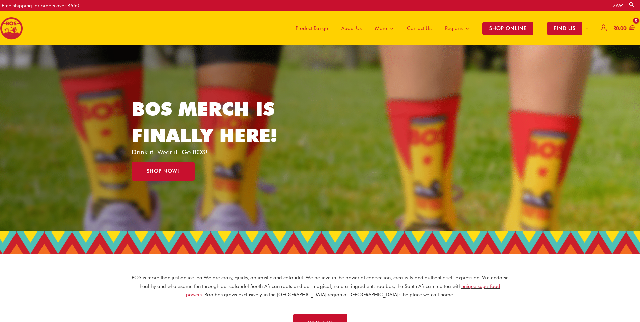 This screenshot has height=322, width=640. I want to click on p: Drink it. Wear it. Go BOS!, so click(209, 152).